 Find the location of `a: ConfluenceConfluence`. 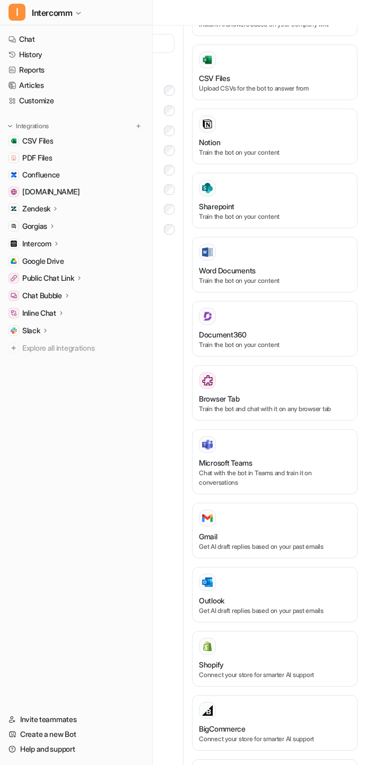

a: ConfluenceConfluence is located at coordinates (76, 175).